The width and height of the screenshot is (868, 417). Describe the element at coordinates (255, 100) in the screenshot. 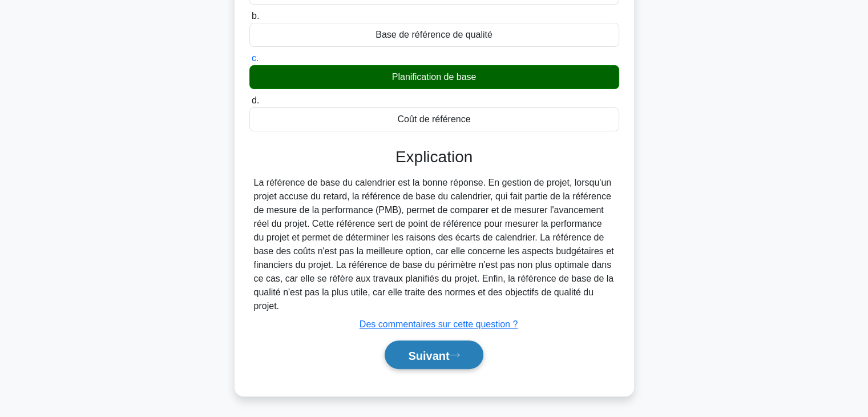

I see `font: d.` at that location.